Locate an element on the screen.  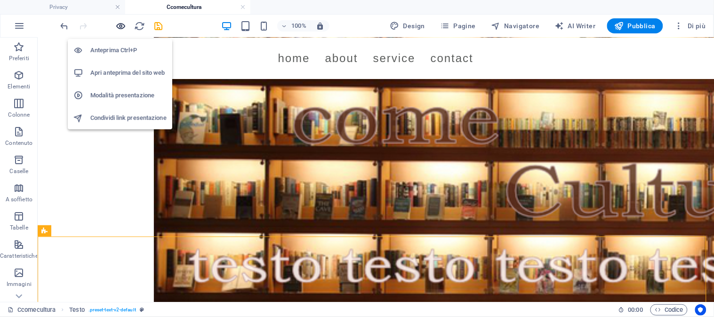
i: Annulla: Cambia testo (Ctrl+Z) is located at coordinates (64, 26).